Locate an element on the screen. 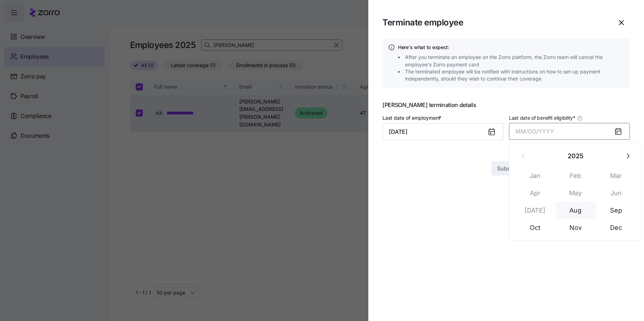 The height and width of the screenshot is (321, 644). button: Jan is located at coordinates (535, 176).